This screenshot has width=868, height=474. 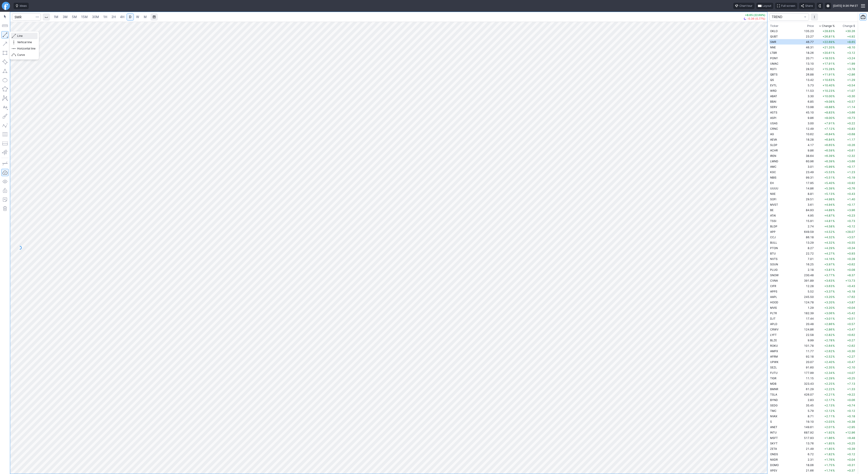 What do you see at coordinates (5, 107) in the screenshot?
I see `button: Text` at bounding box center [5, 107].